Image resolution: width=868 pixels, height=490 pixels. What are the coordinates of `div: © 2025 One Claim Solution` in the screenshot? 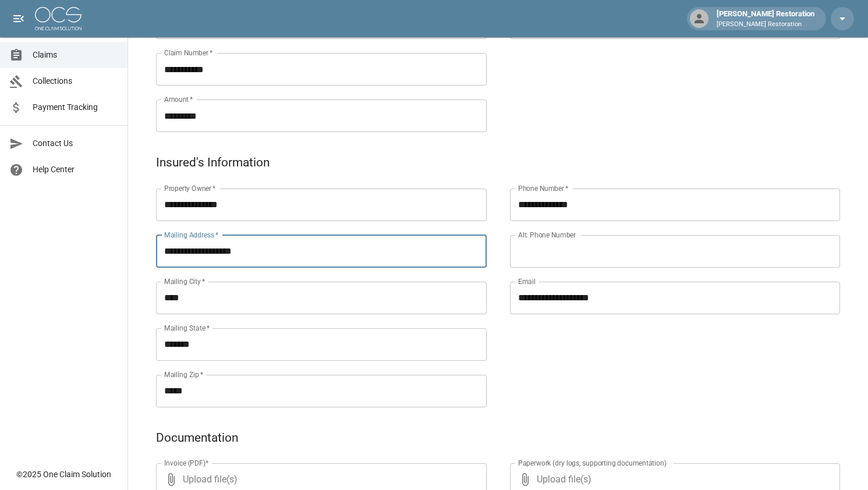 It's located at (63, 474).